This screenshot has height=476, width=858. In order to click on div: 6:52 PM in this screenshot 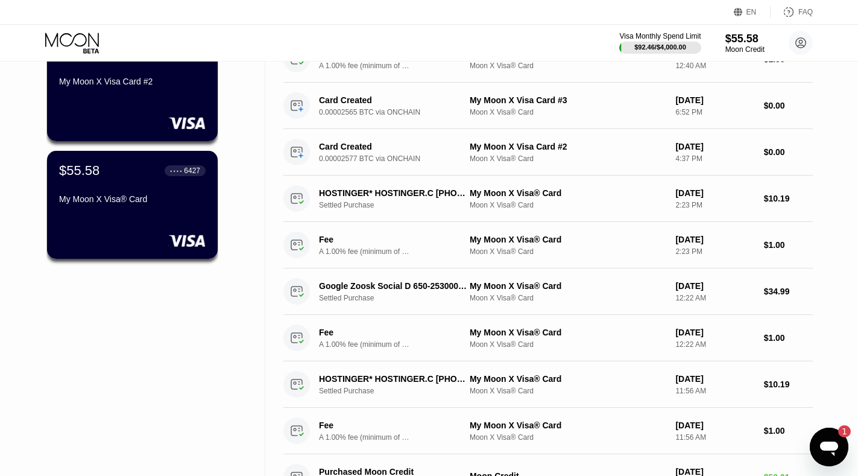, I will do `click(714, 112)`.